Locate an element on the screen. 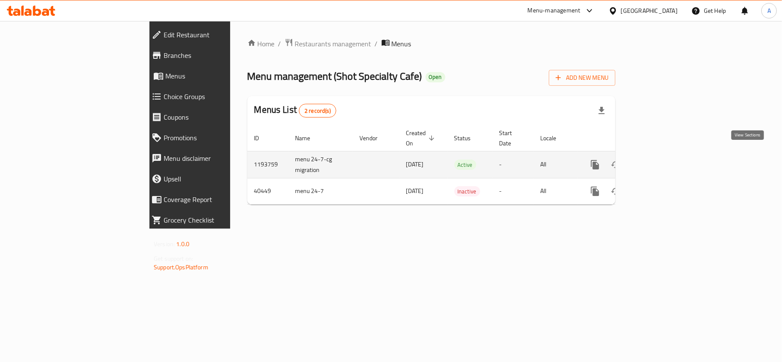 The image size is (782, 362). a: Edit Restaurant is located at coordinates (212, 35).